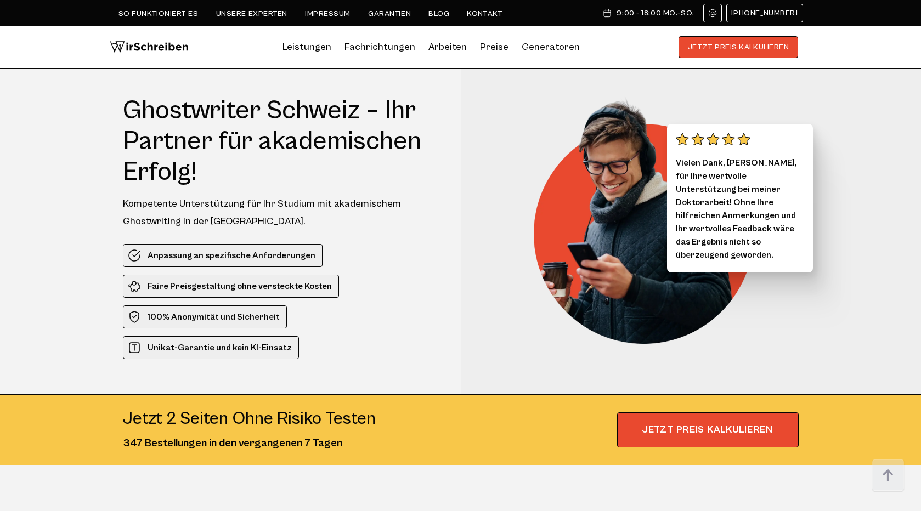 This screenshot has width=921, height=511. I want to click on img: Unikat-Garantie und kein KI-Einsatz, so click(134, 348).